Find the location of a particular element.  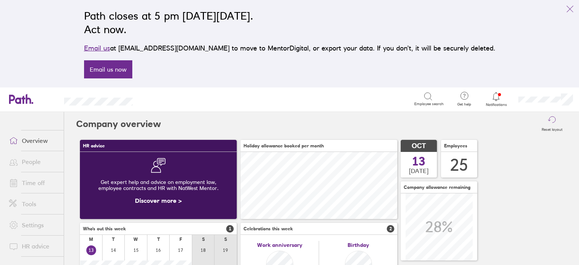

div: 25 is located at coordinates (459, 165).